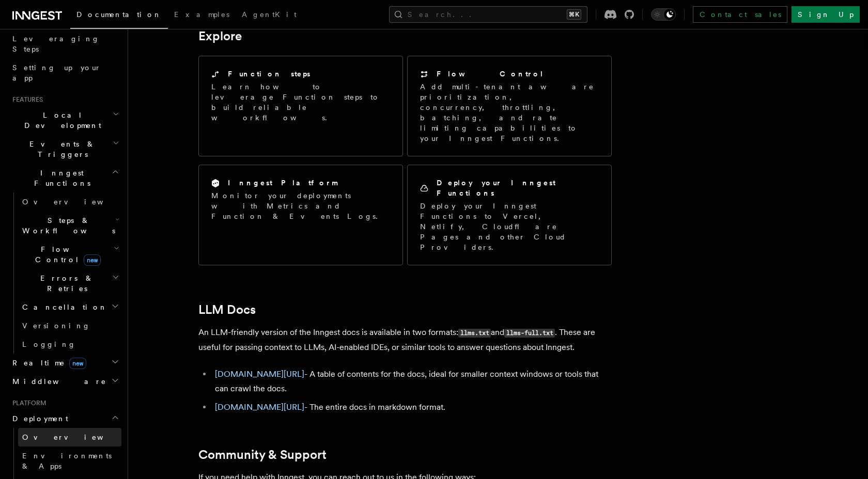 Image resolution: width=868 pixels, height=479 pixels. What do you see at coordinates (49, 345) in the screenshot?
I see `span: Logging` at bounding box center [49, 345].